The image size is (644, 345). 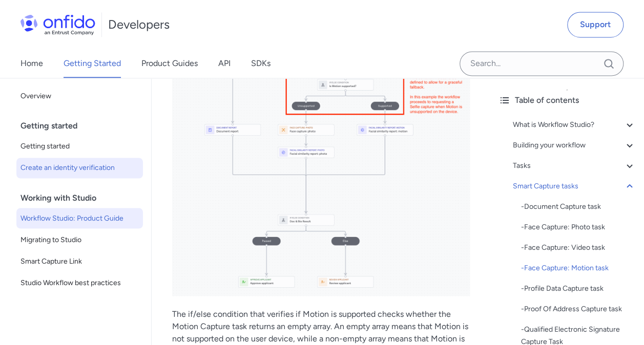 What do you see at coordinates (595, 24) in the screenshot?
I see `a: Support` at bounding box center [595, 24].